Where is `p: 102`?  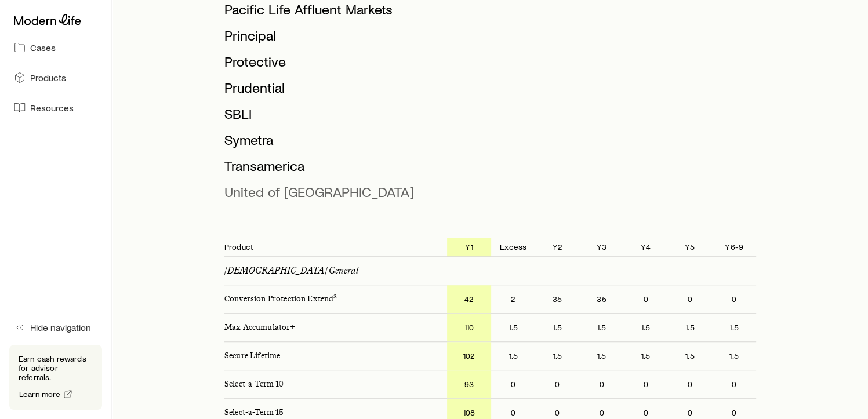 p: 102 is located at coordinates (469, 356).